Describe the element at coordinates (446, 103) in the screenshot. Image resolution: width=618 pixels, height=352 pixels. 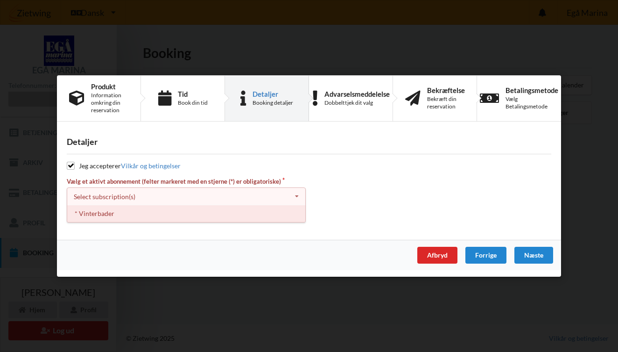
I see `div: Bekræft din reservation` at that location.